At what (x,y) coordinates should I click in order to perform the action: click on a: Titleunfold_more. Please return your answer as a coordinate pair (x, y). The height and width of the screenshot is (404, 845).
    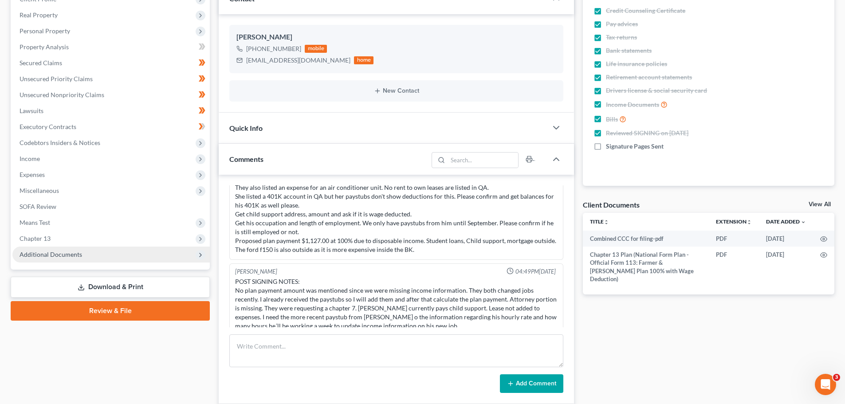
    Looking at the image, I should click on (599, 221).